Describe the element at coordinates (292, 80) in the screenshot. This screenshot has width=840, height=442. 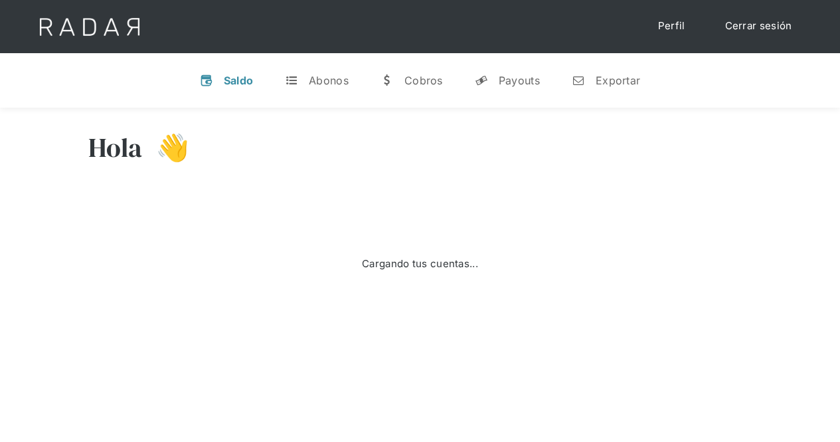
I see `div: t` at that location.